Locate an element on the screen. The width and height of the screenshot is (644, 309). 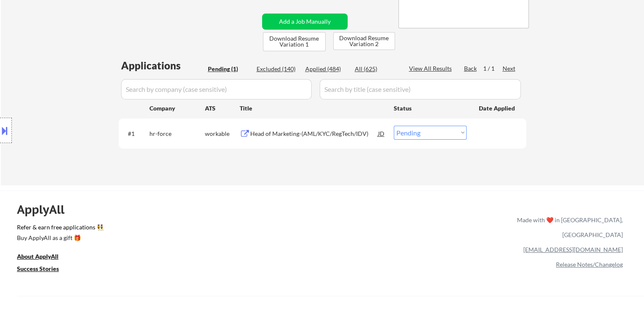
u: Success Stories is located at coordinates (38, 268).